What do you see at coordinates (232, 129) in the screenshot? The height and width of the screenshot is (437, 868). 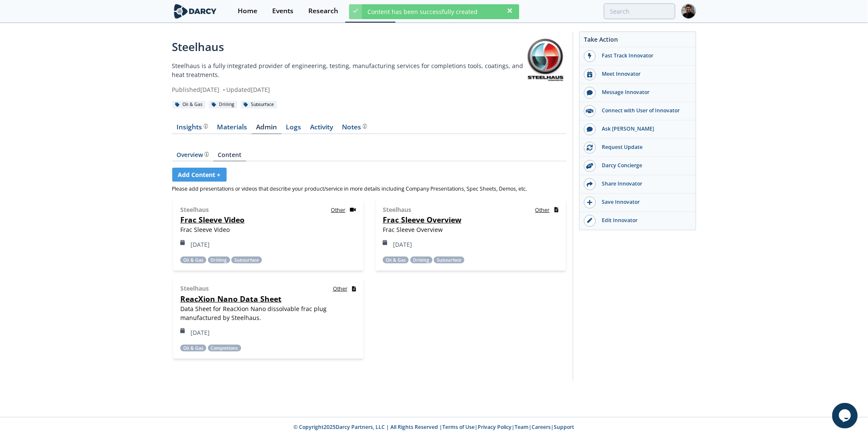 I see `a: Materials` at bounding box center [232, 129].